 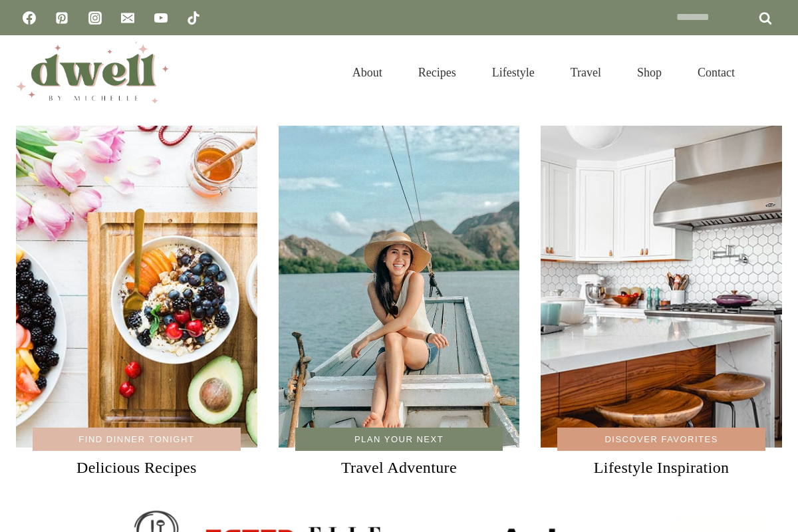 I want to click on img: DWELL by michelle, so click(x=92, y=73).